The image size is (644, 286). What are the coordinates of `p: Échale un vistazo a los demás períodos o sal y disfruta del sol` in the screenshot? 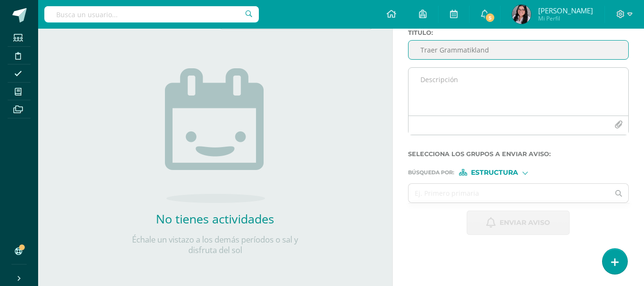 It's located at (215, 245).